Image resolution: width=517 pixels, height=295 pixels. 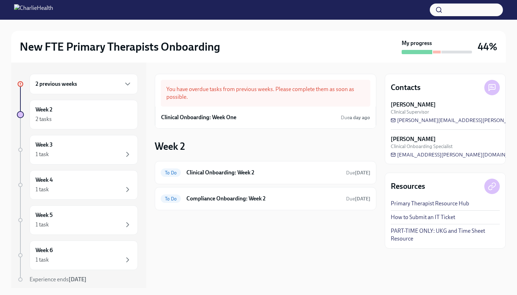 What do you see at coordinates (410, 112) in the screenshot?
I see `span: Clinical Supervisor` at bounding box center [410, 112].